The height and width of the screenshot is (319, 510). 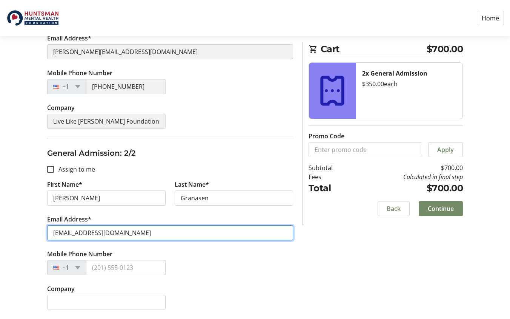 What do you see at coordinates (446, 149) in the screenshot?
I see `span: Apply` at bounding box center [446, 149].